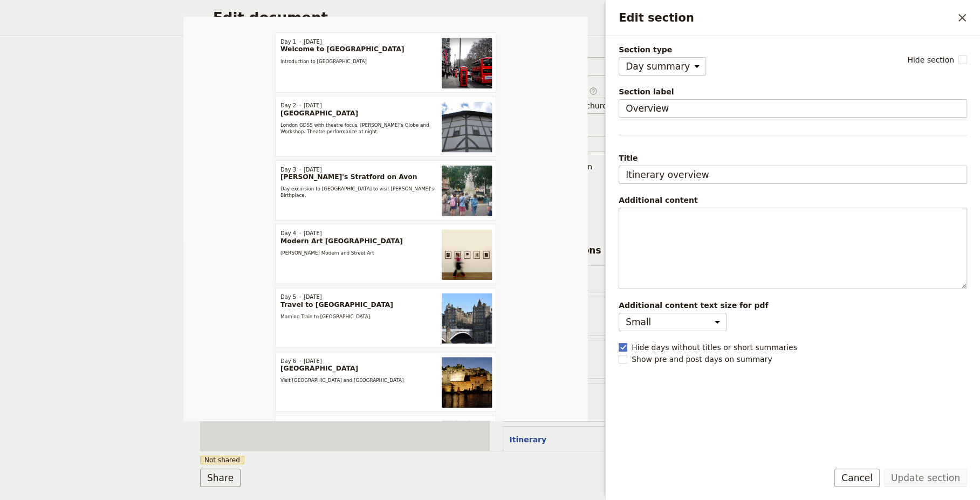 The height and width of the screenshot is (500, 980). What do you see at coordinates (318, 314) in the screenshot?
I see `h1: LAE - Walking Tree Performing Arts` at bounding box center [318, 314].